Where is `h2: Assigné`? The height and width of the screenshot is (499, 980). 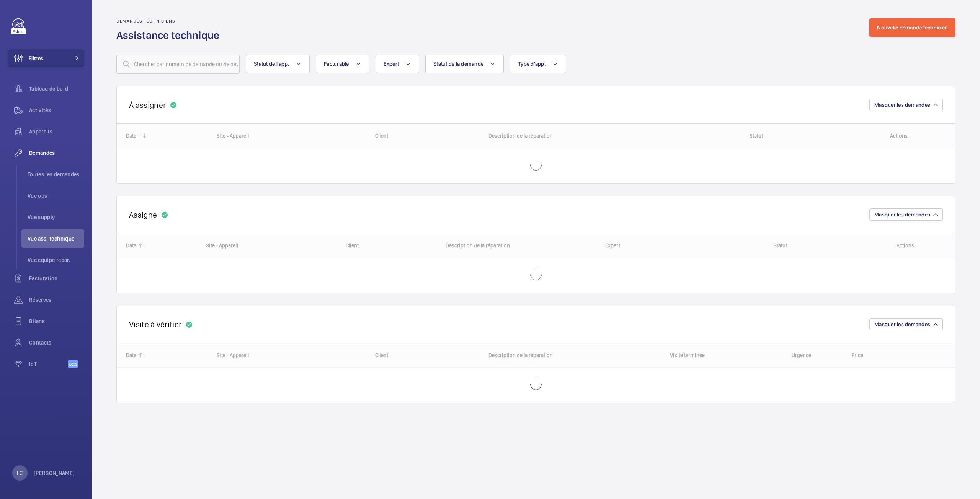
h2: Assigné is located at coordinates (143, 215).